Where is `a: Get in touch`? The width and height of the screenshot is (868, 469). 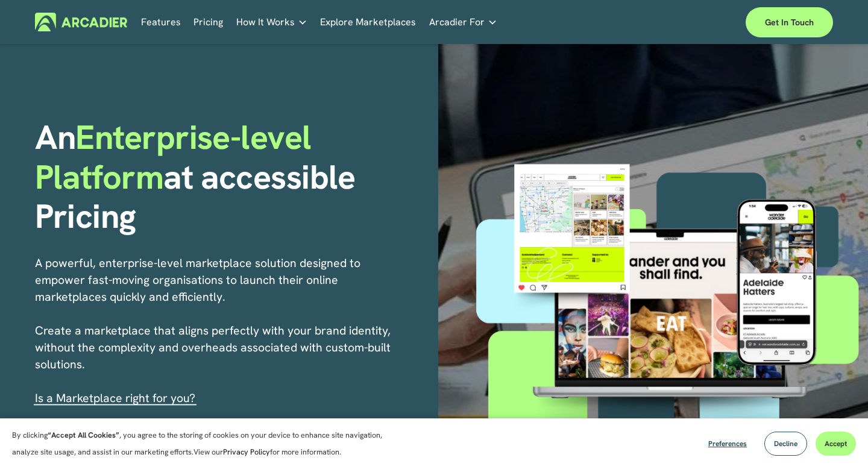 a: Get in touch is located at coordinates (789, 22).